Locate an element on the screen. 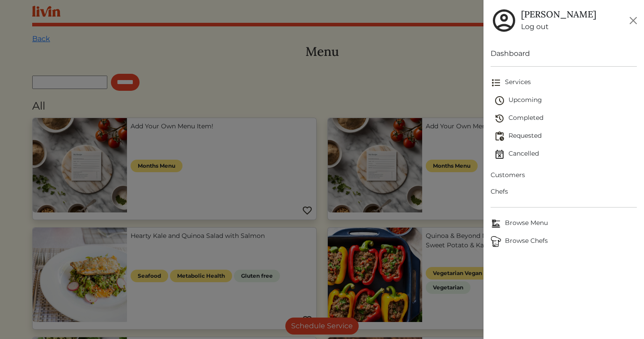 Image resolution: width=644 pixels, height=339 pixels. button: Close is located at coordinates (632, 20).